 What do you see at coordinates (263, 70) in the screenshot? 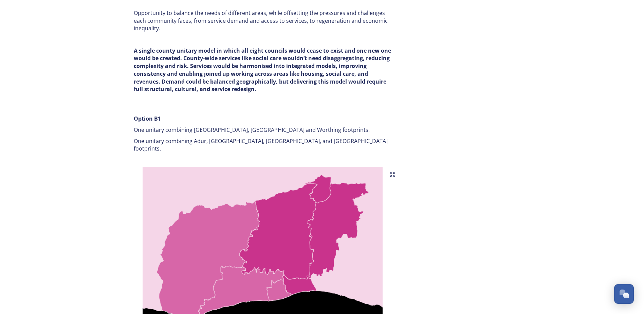
I see `strong: A single county unitary model in which all eight councils would cease to exist and one new one wo...` at bounding box center [263, 70].